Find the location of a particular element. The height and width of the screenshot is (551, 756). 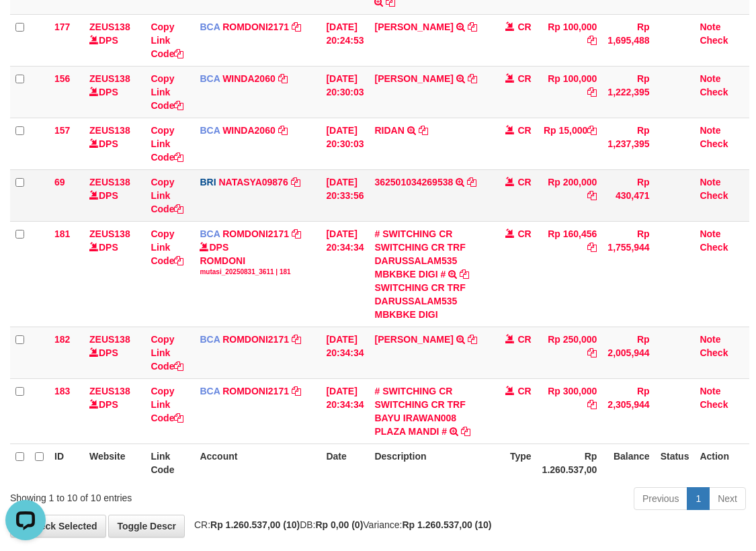

a: Next is located at coordinates (728, 499).